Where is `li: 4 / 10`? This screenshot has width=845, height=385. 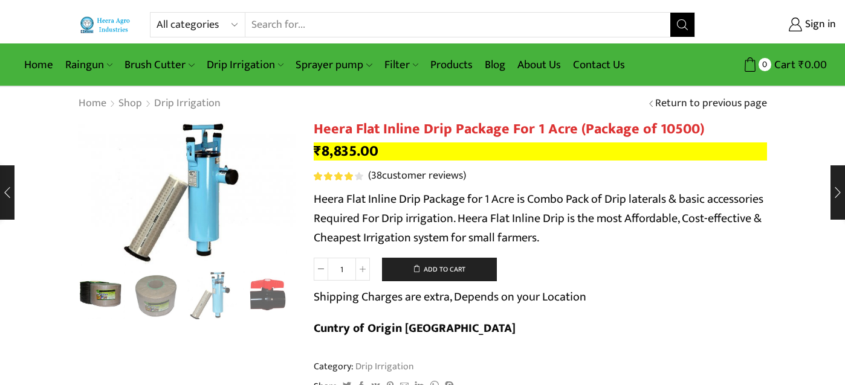
li: 4 / 10 is located at coordinates (268, 295).